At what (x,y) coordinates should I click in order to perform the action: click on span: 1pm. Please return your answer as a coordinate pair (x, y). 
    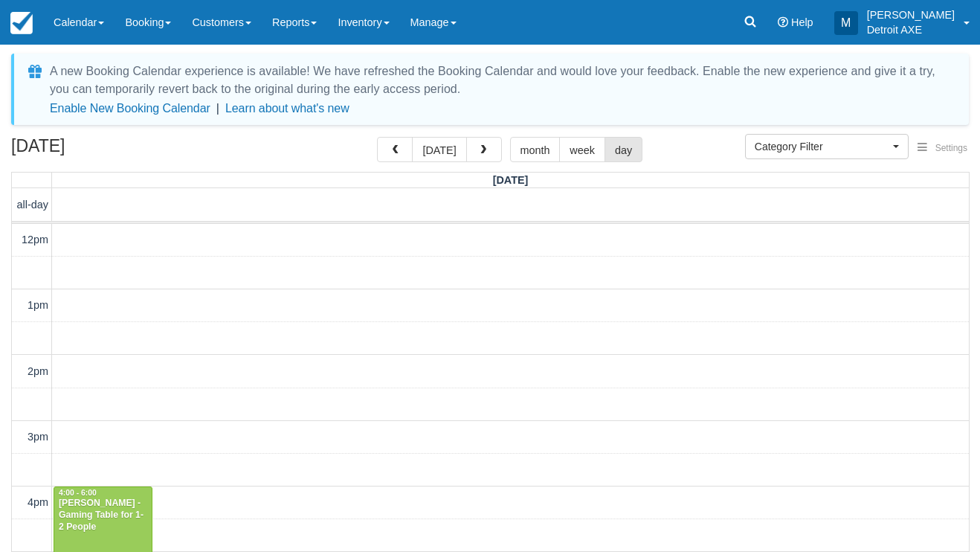
    Looking at the image, I should click on (38, 305).